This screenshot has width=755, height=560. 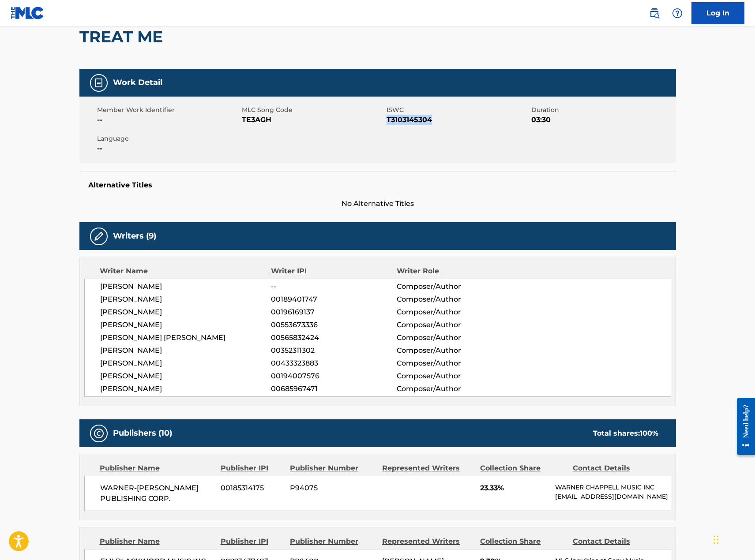 What do you see at coordinates (655, 14) in the screenshot?
I see `img: search` at bounding box center [655, 14].